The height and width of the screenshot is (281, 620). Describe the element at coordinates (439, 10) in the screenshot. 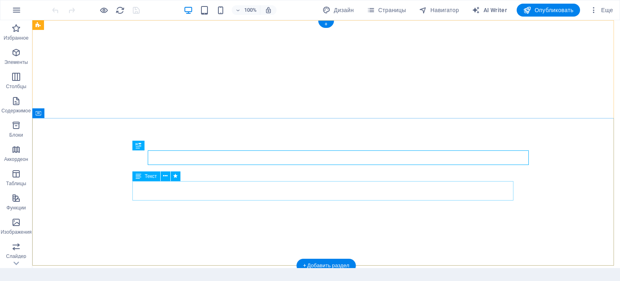

I see `span: Навигатор` at that location.